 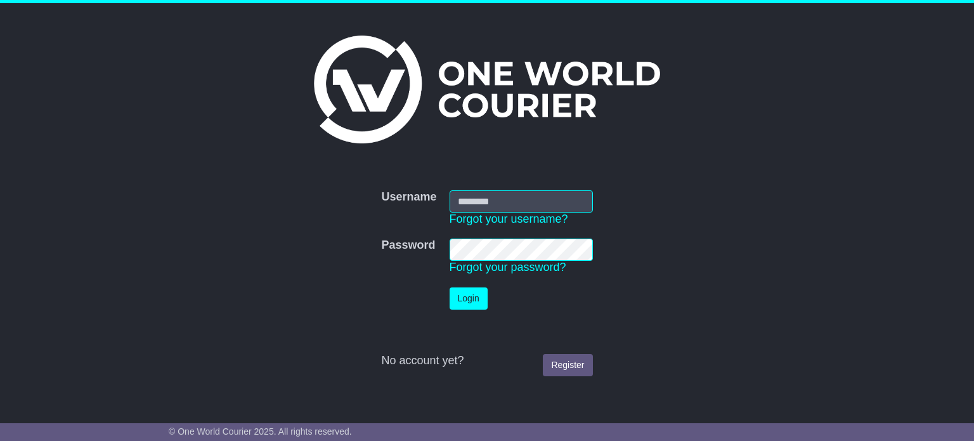 What do you see at coordinates (486, 361) in the screenshot?
I see `div: No account yet?` at bounding box center [486, 361].